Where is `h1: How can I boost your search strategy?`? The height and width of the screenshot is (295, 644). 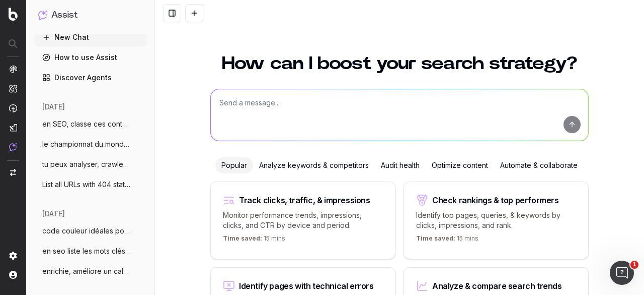
h1: How can I boost your search strategy? is located at coordinates (399, 63).